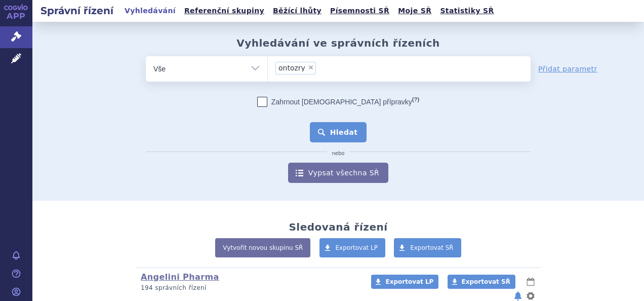 The image size is (644, 301). Describe the element at coordinates (263, 248) in the screenshot. I see `a: Vytvořit novou skupinu SŘ` at that location.